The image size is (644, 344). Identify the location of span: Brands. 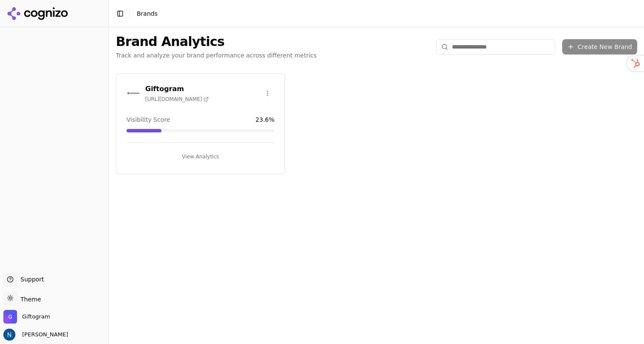
(147, 14).